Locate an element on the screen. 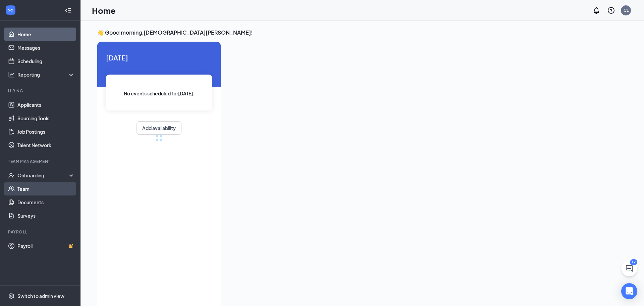  div: 12 is located at coordinates (634, 262).